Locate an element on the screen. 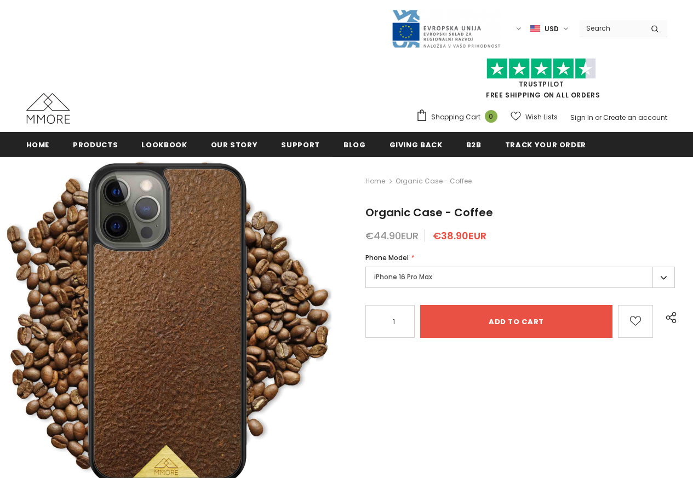 This screenshot has width=693, height=478. span: €44.90EUR is located at coordinates (392, 235).